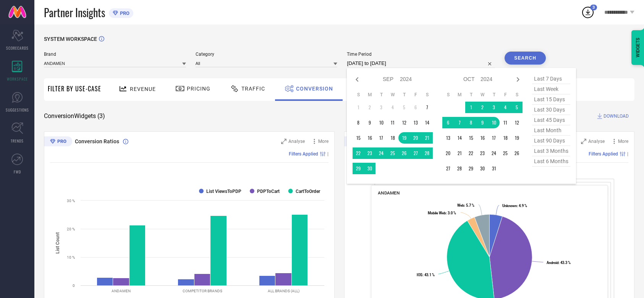  What do you see at coordinates (483, 107) in the screenshot?
I see `td: Wed Oct 02 2024` at bounding box center [483, 107].